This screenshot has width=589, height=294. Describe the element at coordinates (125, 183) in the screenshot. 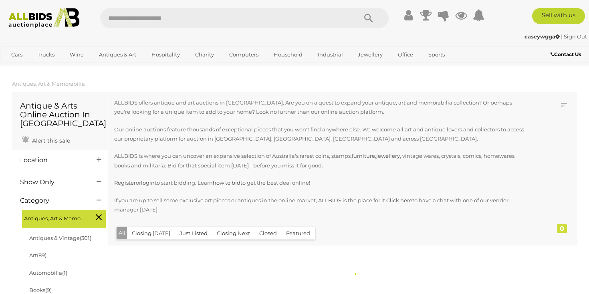

I see `a: Register` at that location.